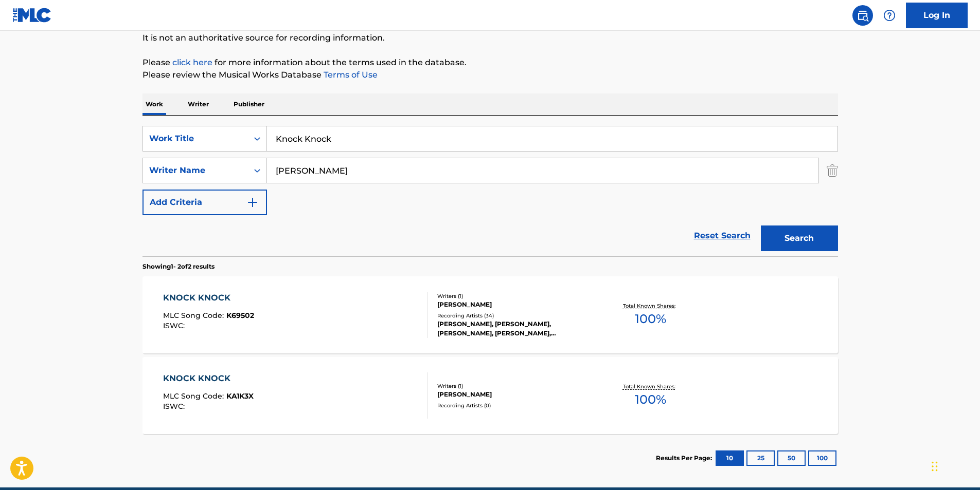 The width and height of the screenshot is (980, 490). Describe the element at coordinates (490, 75) in the screenshot. I see `p: Please review the Musical Works Database` at that location.